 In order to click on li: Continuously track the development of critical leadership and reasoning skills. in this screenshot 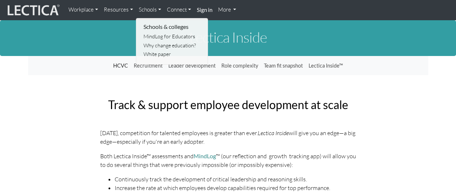, I will do `click(235, 179)`.